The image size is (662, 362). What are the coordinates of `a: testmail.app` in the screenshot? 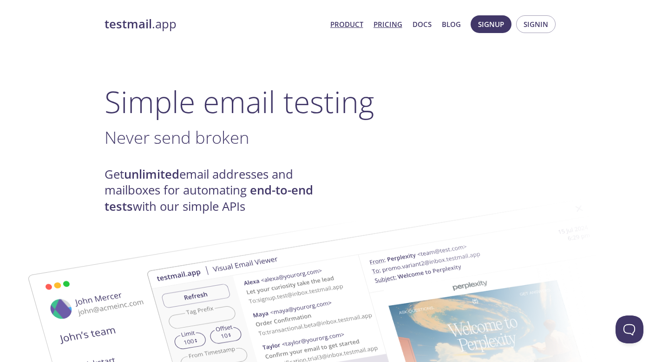 It's located at (214, 24).